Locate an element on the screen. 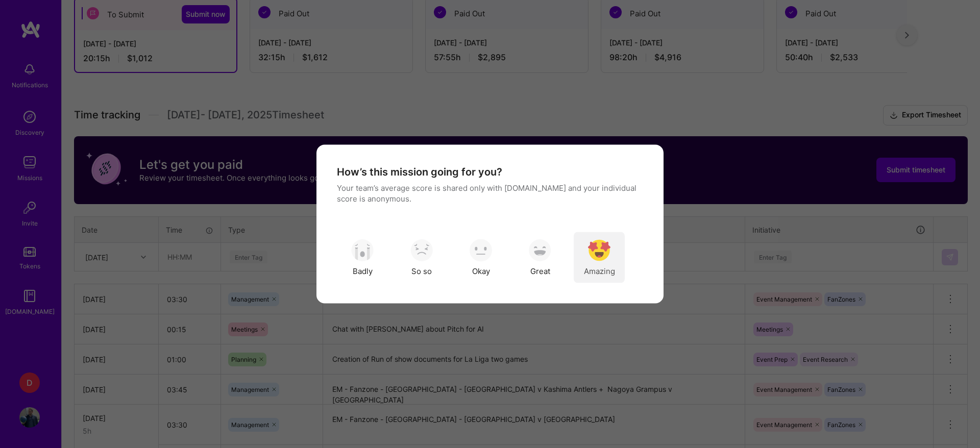 The height and width of the screenshot is (448, 980). span: Great is located at coordinates (540, 271).